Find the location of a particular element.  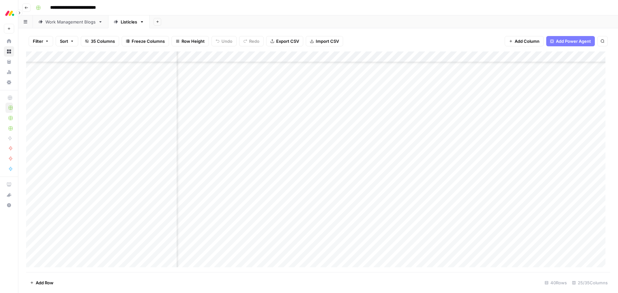

span: Add Row is located at coordinates (44, 283).